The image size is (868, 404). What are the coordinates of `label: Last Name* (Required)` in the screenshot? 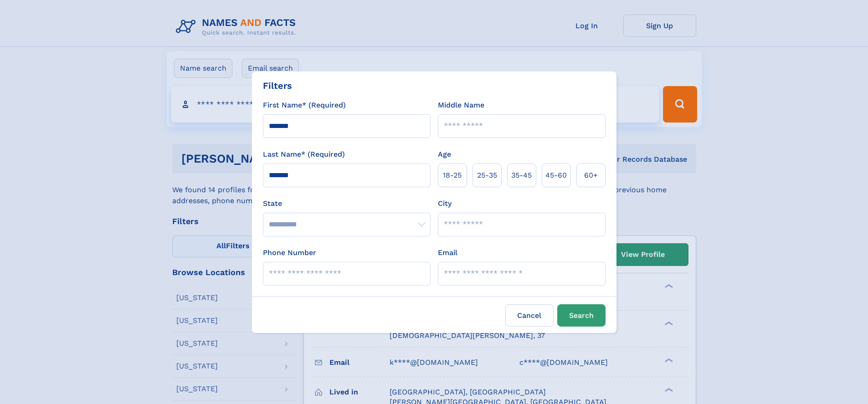 It's located at (304, 155).